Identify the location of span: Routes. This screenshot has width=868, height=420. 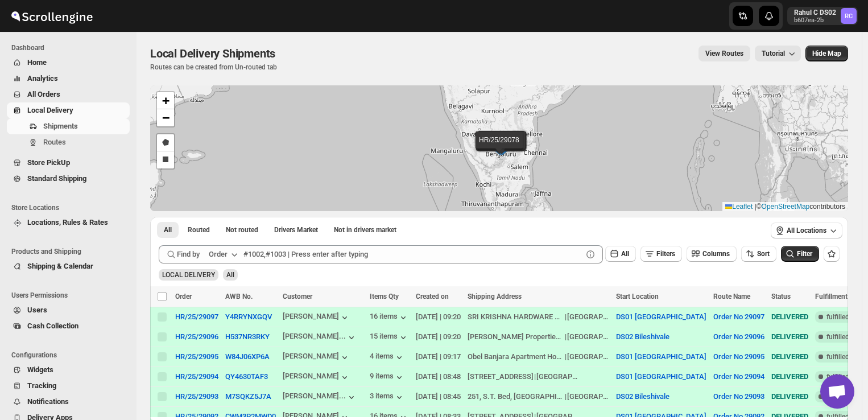
(55, 142).